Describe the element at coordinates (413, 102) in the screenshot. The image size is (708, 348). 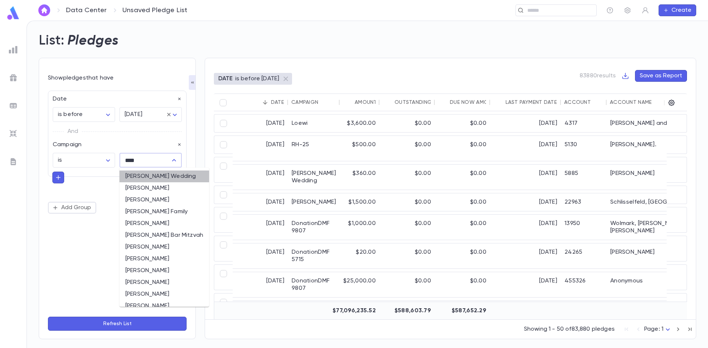
I see `div: Outstanding` at that location.